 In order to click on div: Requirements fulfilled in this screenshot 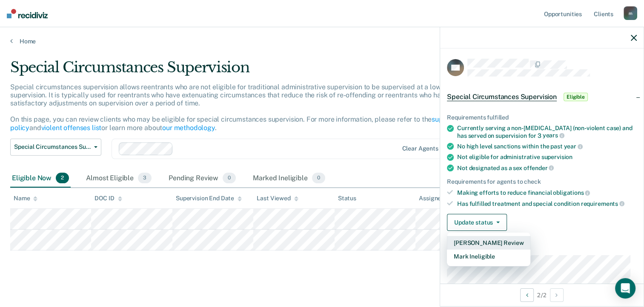, I will do `click(542, 117)`.